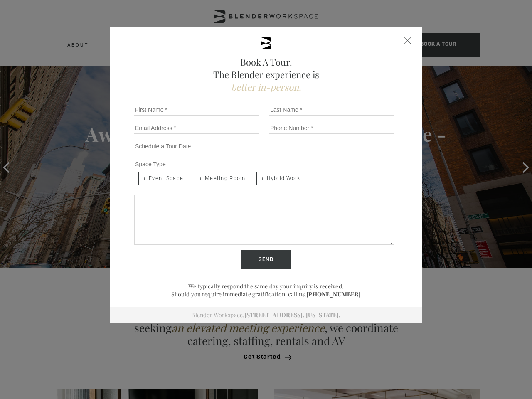  I want to click on input: Send, so click(266, 259).